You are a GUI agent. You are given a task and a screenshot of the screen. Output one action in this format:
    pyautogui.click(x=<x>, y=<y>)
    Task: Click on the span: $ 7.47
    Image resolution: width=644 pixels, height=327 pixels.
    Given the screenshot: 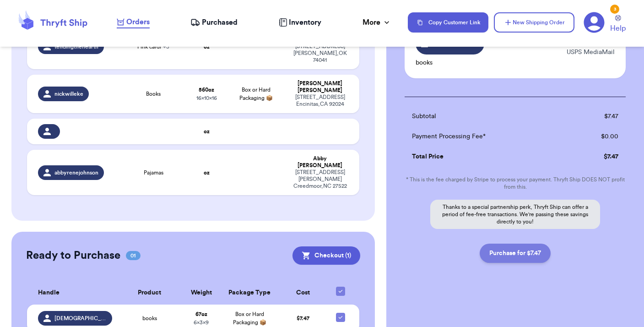 What is the action you would take?
    pyautogui.click(x=303, y=318)
    